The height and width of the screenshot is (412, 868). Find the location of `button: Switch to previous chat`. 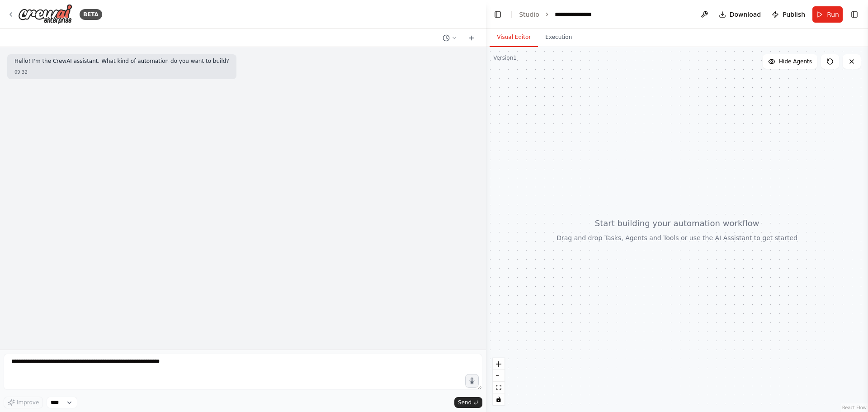

button: Switch to previous chat is located at coordinates (450, 38).